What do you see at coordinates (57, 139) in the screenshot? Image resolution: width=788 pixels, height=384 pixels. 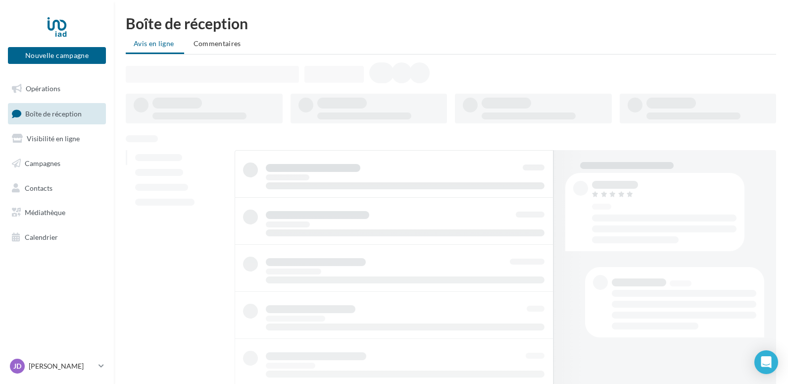 I see `a: Visibilité en ligne` at bounding box center [57, 139].